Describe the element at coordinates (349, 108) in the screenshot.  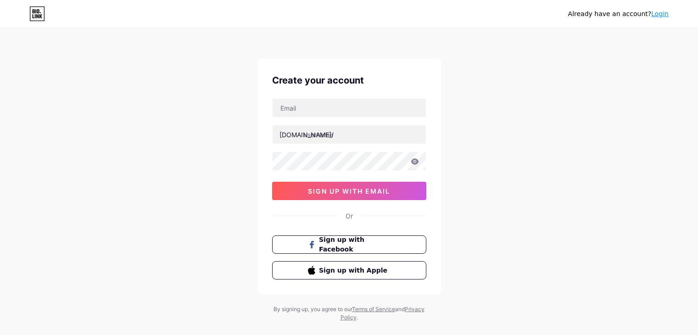
I see `input: Email` at that location.